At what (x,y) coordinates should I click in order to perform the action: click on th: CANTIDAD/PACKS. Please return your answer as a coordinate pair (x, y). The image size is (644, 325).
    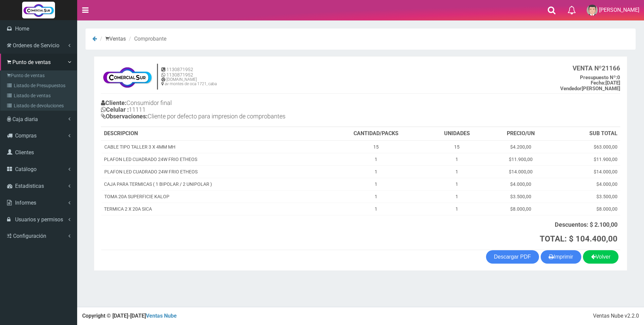
    Looking at the image, I should click on (376, 134).